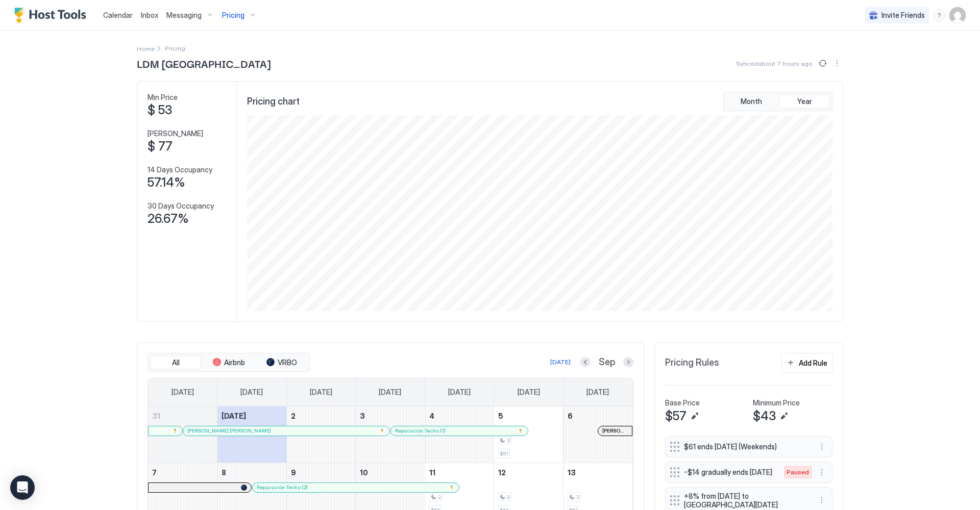 The height and width of the screenshot is (510, 980). I want to click on button: Previous month, so click(585, 362).